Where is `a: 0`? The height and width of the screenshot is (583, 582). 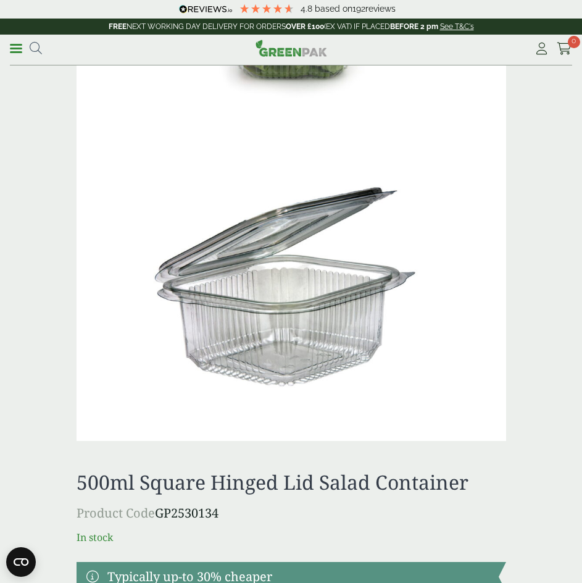 a: 0 is located at coordinates (564, 49).